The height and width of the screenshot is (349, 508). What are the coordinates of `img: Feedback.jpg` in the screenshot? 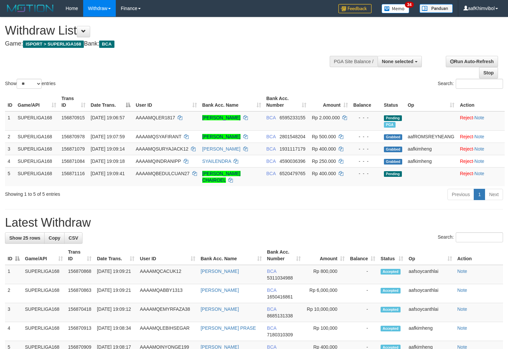 It's located at (355, 9).